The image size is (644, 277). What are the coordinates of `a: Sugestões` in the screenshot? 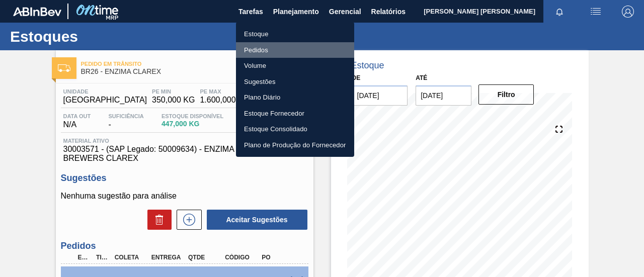 It's located at (294, 82).